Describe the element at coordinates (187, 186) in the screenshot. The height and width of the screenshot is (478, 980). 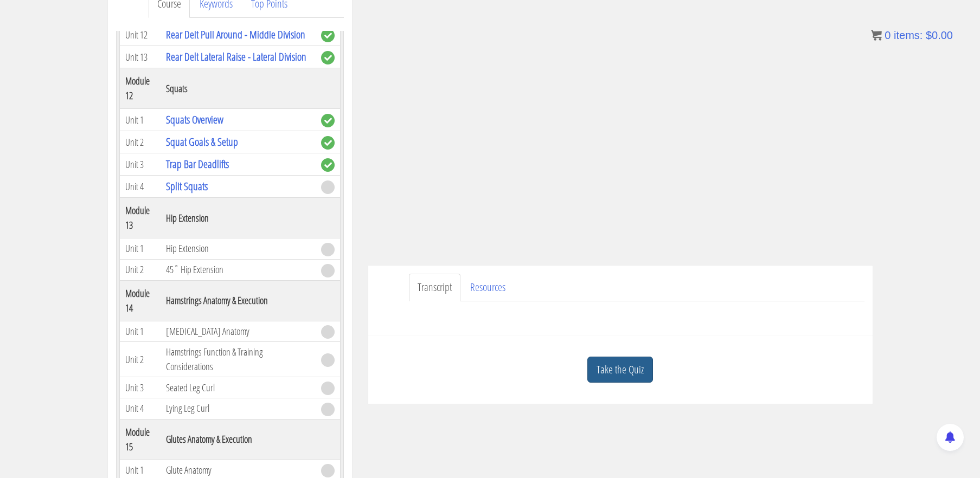
I see `a: Split Squats` at that location.